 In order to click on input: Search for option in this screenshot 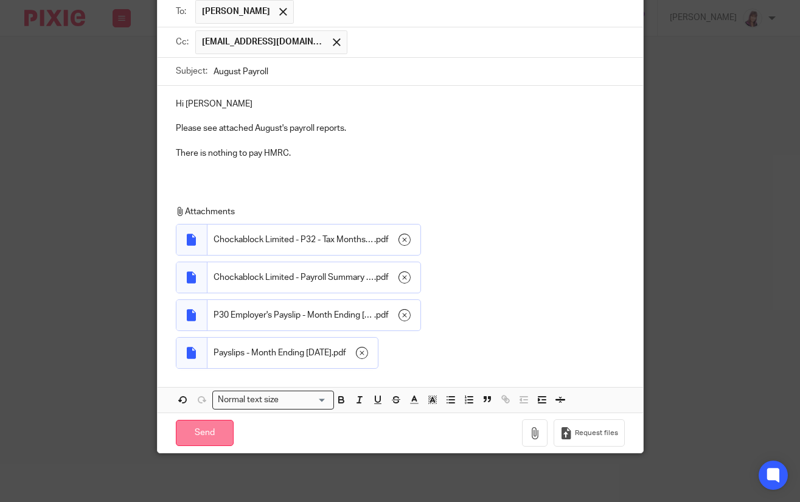, I will do `click(304, 400)`.